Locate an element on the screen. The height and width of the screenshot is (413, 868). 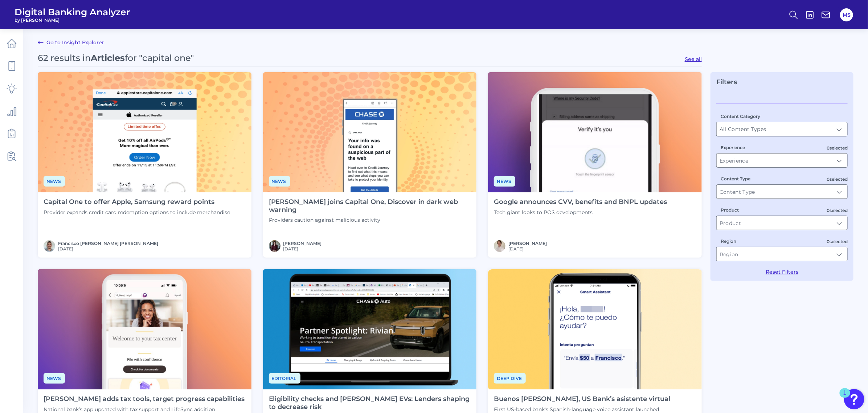
a: Go to Insight Explorer is located at coordinates (71, 42).